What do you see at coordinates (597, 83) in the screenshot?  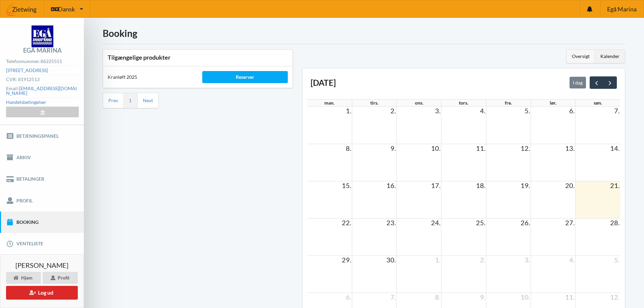 I see `button: prev` at bounding box center [597, 83].